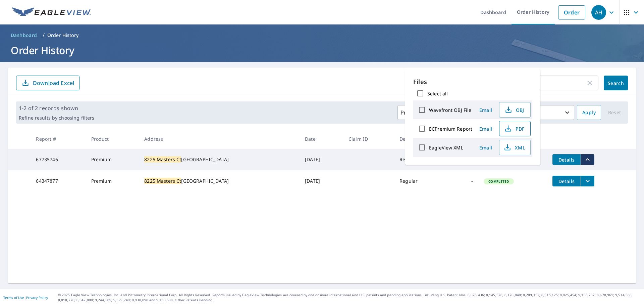  What do you see at coordinates (514, 110) in the screenshot?
I see `span: OBJ` at bounding box center [514, 110].